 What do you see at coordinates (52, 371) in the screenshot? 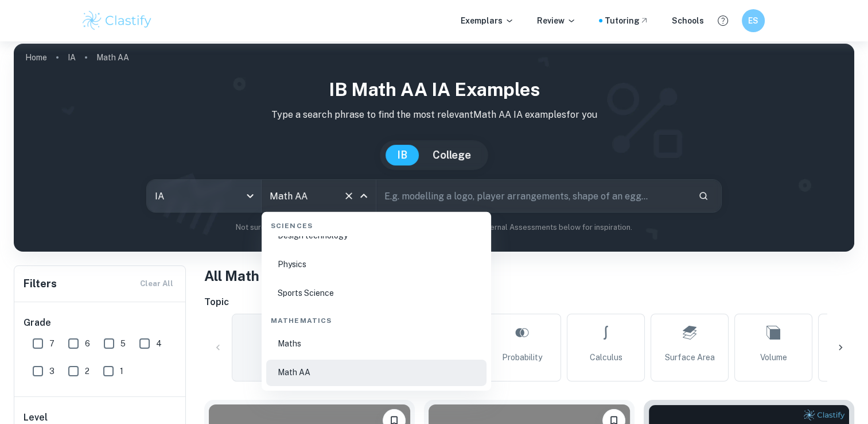
I see `span: 3` at bounding box center [52, 371].